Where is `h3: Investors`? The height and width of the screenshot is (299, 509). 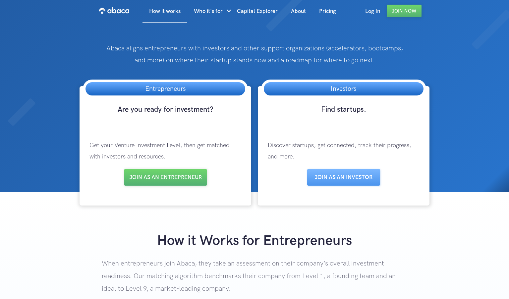
h3: Investors is located at coordinates (344, 89).